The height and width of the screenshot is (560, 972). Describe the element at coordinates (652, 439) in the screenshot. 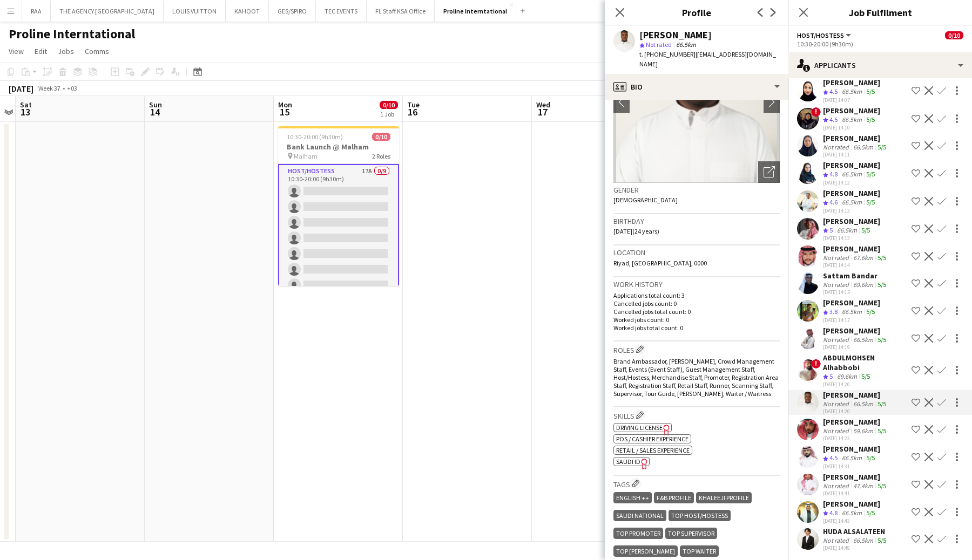

I see `span: POS / Cashier experience` at that location.